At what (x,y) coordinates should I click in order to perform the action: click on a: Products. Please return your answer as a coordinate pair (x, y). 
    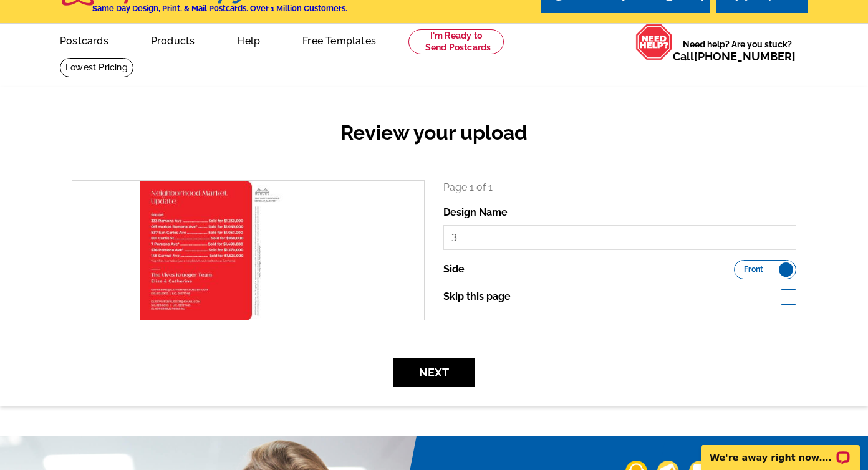
    Looking at the image, I should click on (172, 39).